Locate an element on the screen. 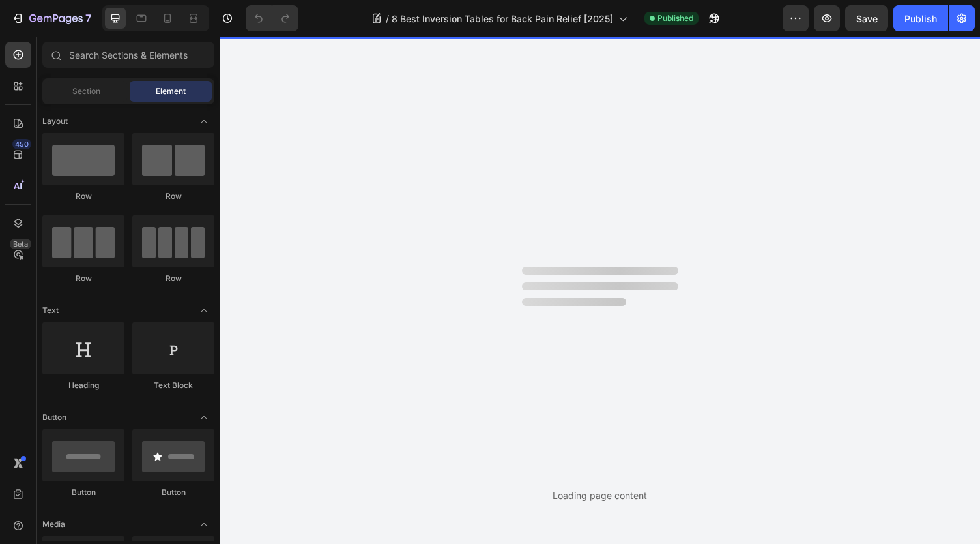 Image resolution: width=980 pixels, height=544 pixels. button: 7 is located at coordinates (51, 19).